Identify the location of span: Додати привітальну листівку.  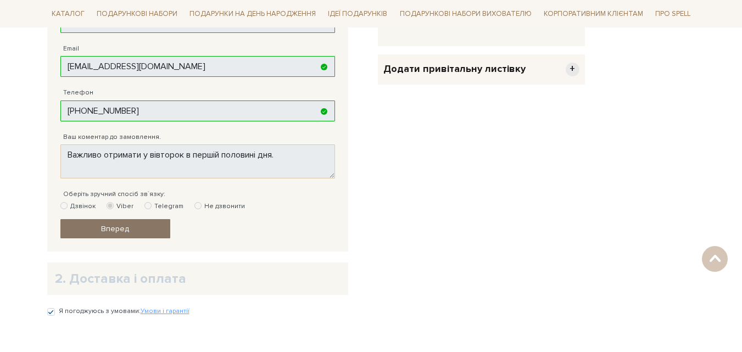
(454, 69).